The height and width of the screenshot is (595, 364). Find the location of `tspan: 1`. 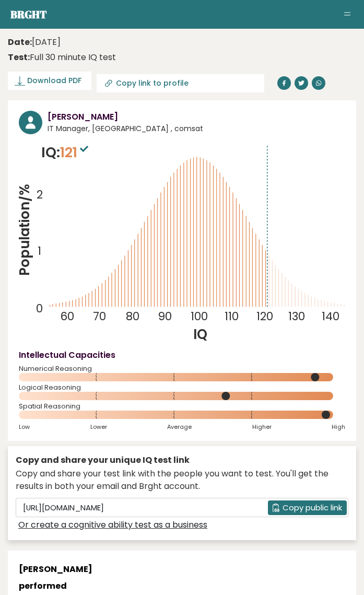

tspan: 1 is located at coordinates (39, 251).